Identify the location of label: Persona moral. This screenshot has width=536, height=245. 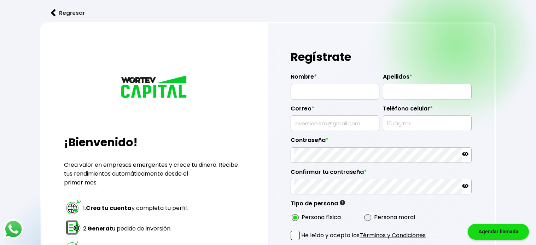
(395, 217).